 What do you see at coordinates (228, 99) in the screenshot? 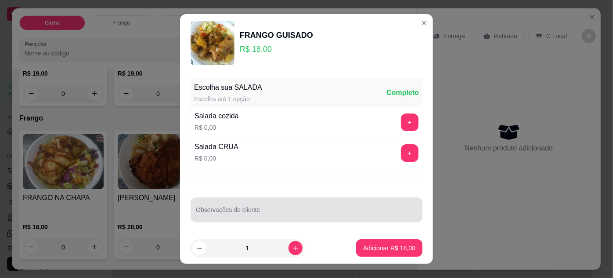
I see `div: Escolha até 1 opção` at bounding box center [228, 99].